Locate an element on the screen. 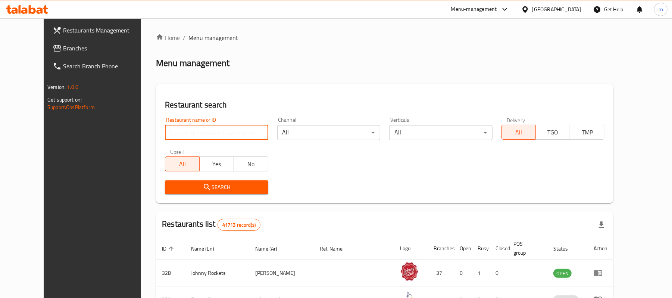 This screenshot has width=672, height=298. button: Yes is located at coordinates (216, 164).